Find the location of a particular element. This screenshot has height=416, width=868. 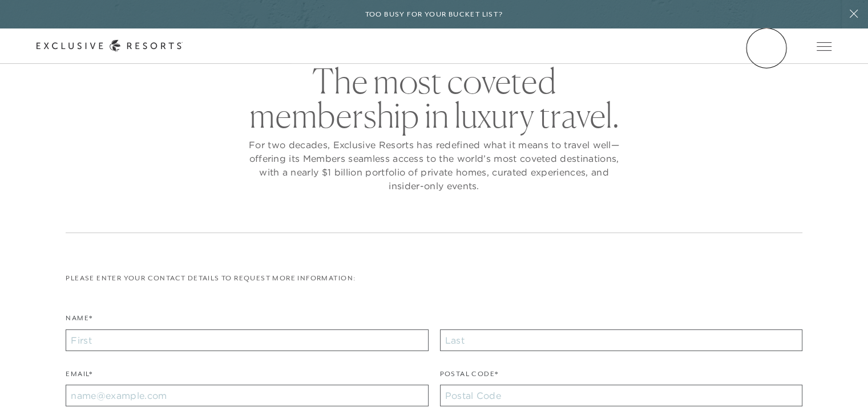

input: Last is located at coordinates (621, 340).